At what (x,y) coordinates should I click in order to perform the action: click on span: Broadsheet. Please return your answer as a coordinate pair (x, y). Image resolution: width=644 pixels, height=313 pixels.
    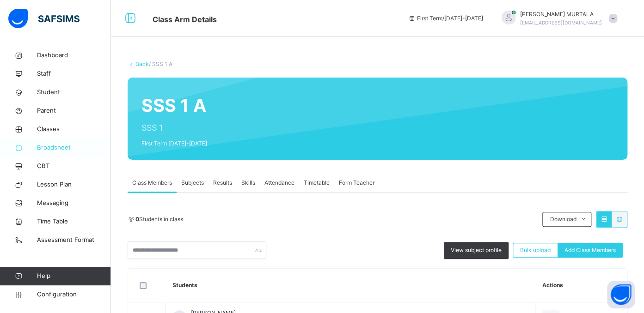
    Looking at the image, I should click on (74, 148).